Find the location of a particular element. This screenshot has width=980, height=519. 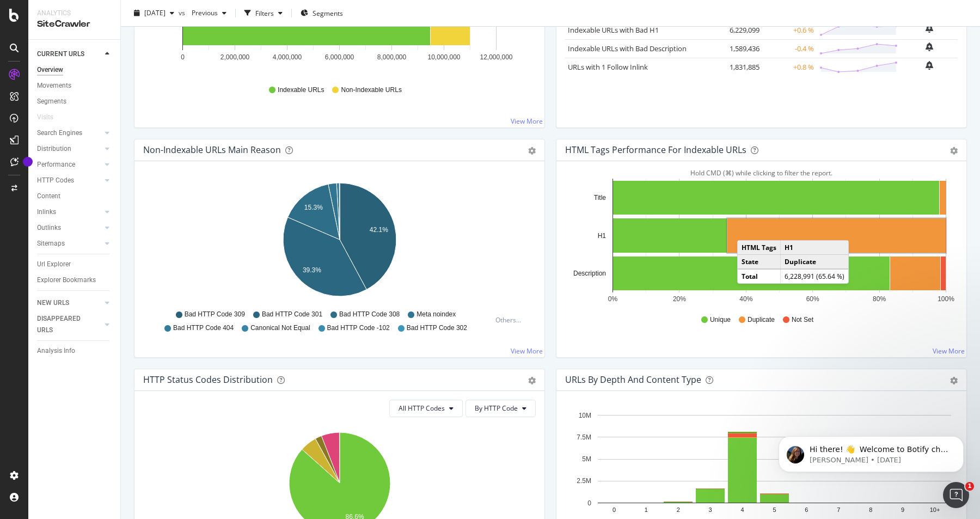

text: 9 is located at coordinates (903, 510).